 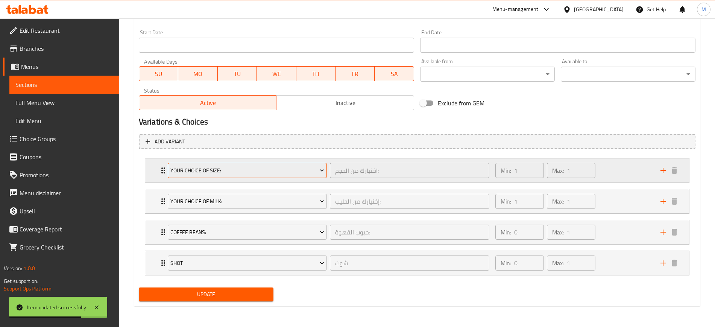 What do you see at coordinates (247, 263) in the screenshot?
I see `span: Shot` at bounding box center [247, 263].